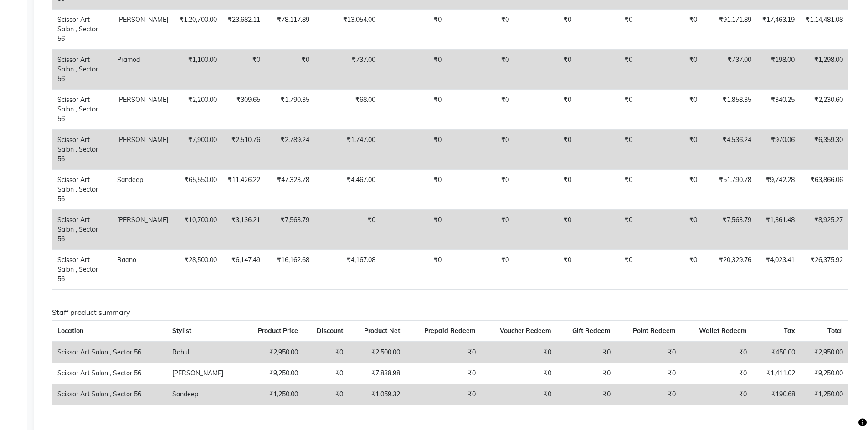 This screenshot has height=430, width=868. What do you see at coordinates (824, 229) in the screenshot?
I see `td: ₹8,925.27` at bounding box center [824, 229].